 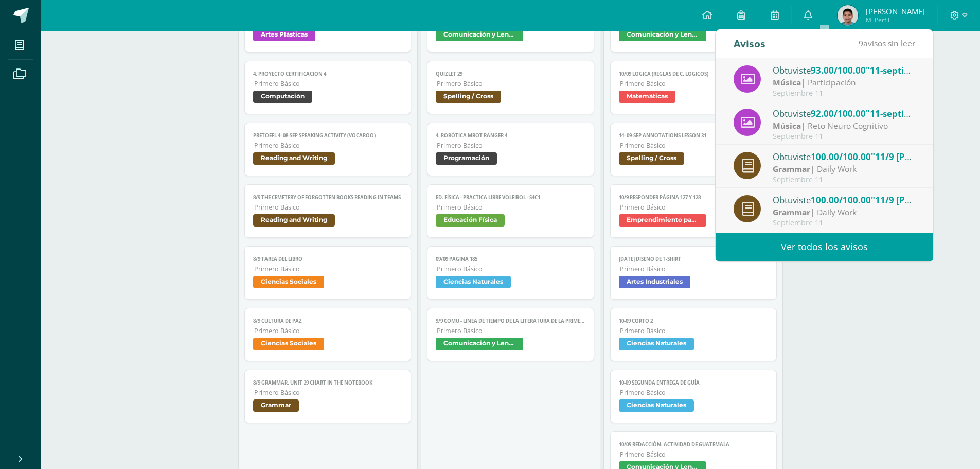 What do you see at coordinates (328, 273) in the screenshot?
I see `a: 8/9 Tarea del libroPrimero BásicoCiencias Sociales` at bounding box center [328, 273].